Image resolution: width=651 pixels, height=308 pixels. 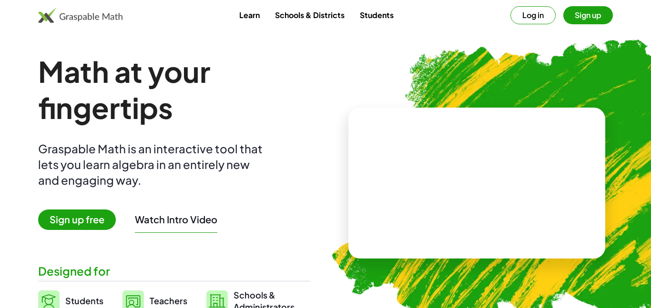 I want to click on video: What is this? This is dynamic math notation. Dynamic math notation plays a central role in how Gr..., so click(x=477, y=184).